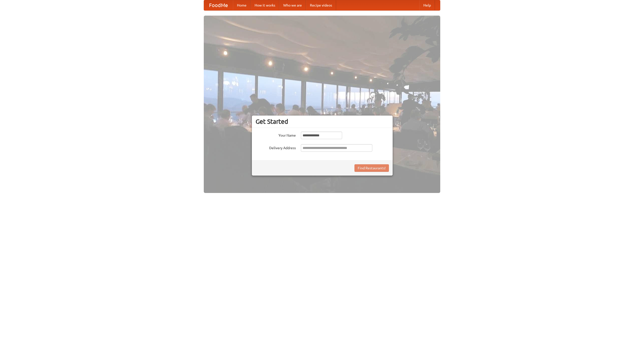 The image size is (644, 356). What do you see at coordinates (292, 5) in the screenshot?
I see `a: Who we are` at bounding box center [292, 5].